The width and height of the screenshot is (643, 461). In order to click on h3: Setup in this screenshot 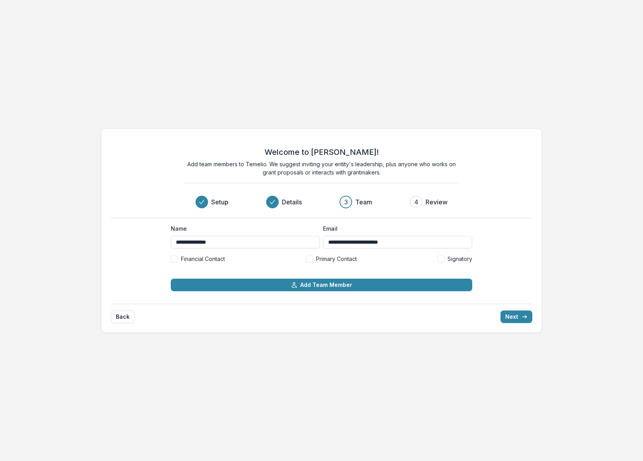, I will do `click(220, 202)`.